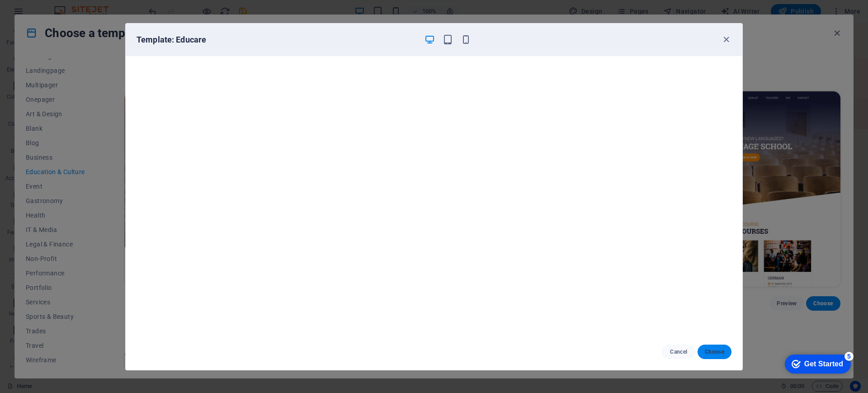 The width and height of the screenshot is (868, 393). Describe the element at coordinates (679, 351) in the screenshot. I see `button: Cancel` at that location.